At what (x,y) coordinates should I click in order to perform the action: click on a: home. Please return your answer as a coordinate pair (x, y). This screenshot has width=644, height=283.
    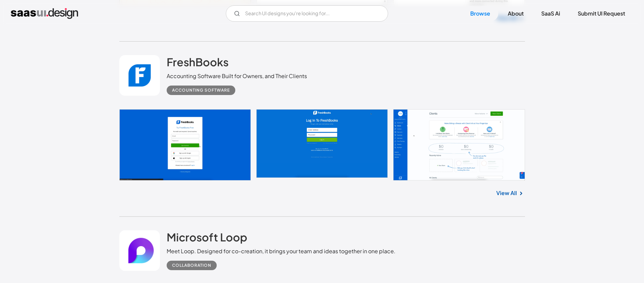
    Looking at the image, I should click on (45, 14).